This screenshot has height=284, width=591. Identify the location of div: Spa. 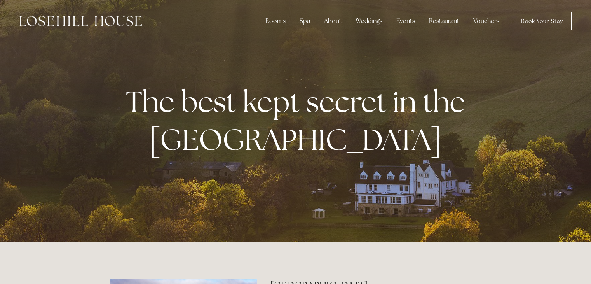
(305, 21).